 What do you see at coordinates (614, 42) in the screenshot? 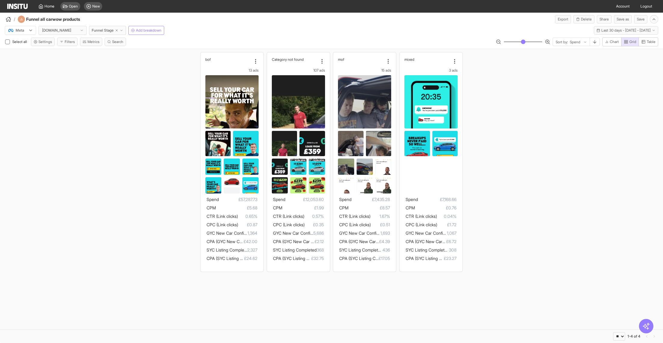
I see `span: Chart` at bounding box center [614, 42].